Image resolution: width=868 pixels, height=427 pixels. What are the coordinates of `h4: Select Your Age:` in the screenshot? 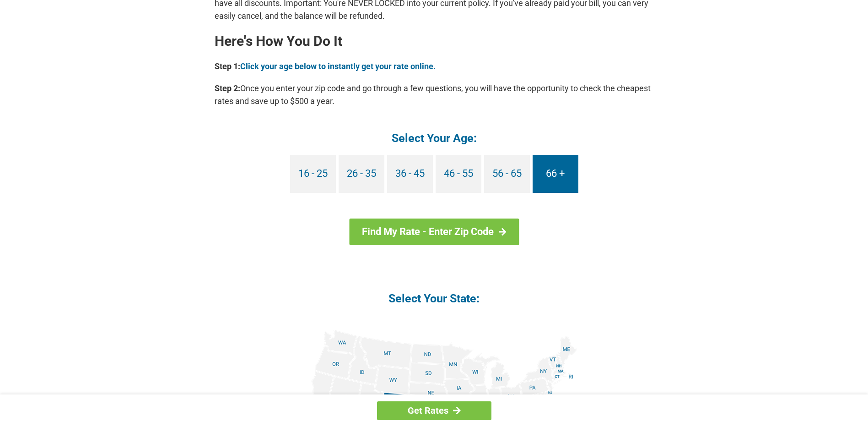 It's located at (434, 137).